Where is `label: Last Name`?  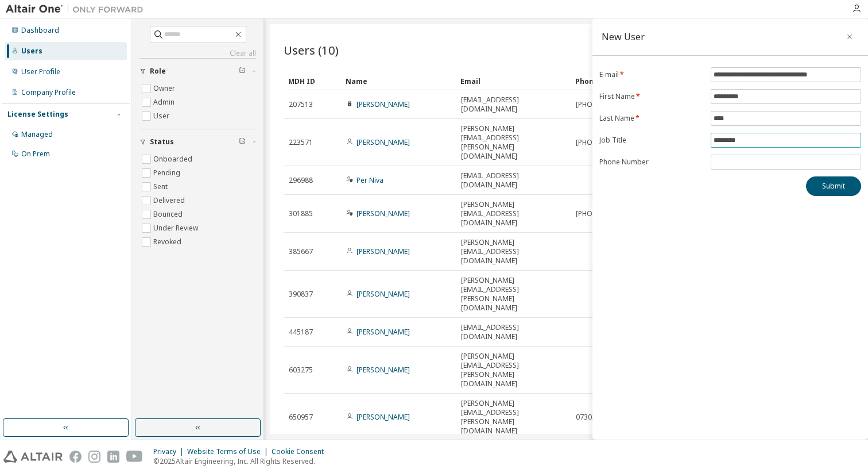 label: Last Name is located at coordinates (652, 118).